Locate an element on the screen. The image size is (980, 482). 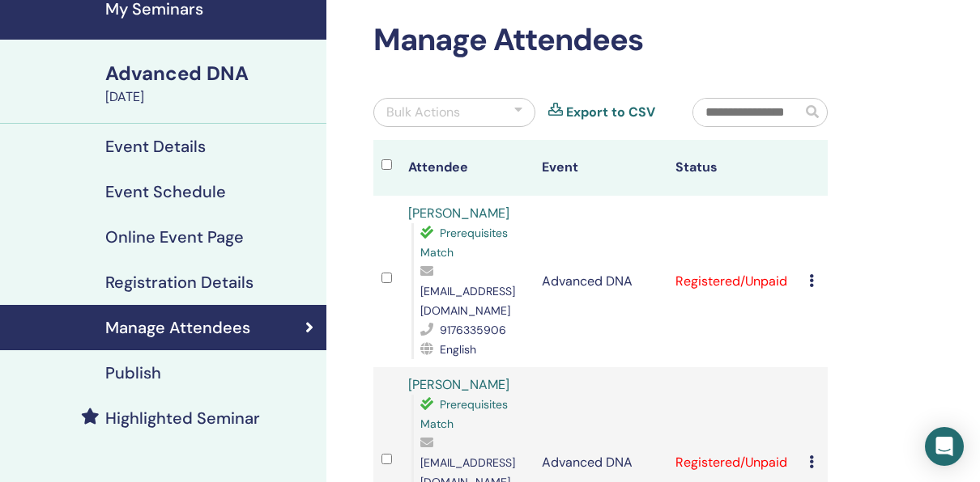
th: Event is located at coordinates (600, 168).